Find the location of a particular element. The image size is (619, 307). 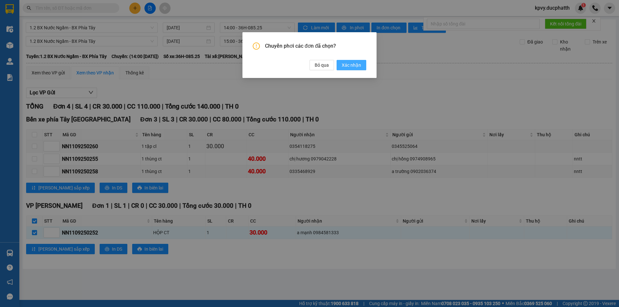

button: Xác nhận is located at coordinates (352, 65).